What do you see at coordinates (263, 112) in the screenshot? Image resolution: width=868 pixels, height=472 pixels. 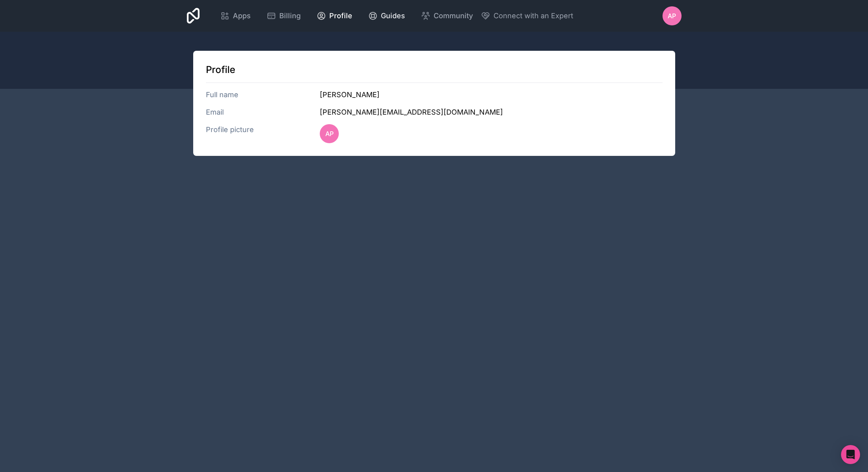 I see `h3: Email` at bounding box center [263, 112].